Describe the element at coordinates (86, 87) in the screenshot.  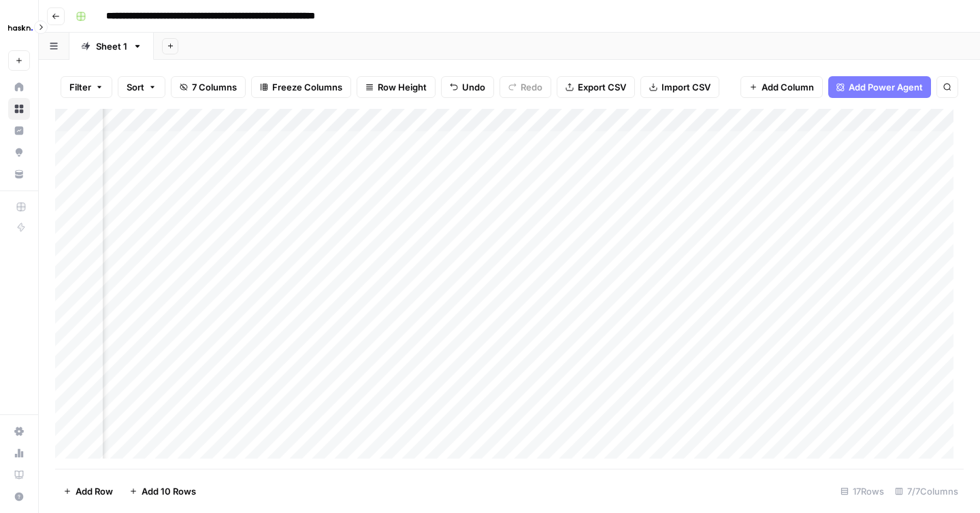
I see `button: Filter` at that location.